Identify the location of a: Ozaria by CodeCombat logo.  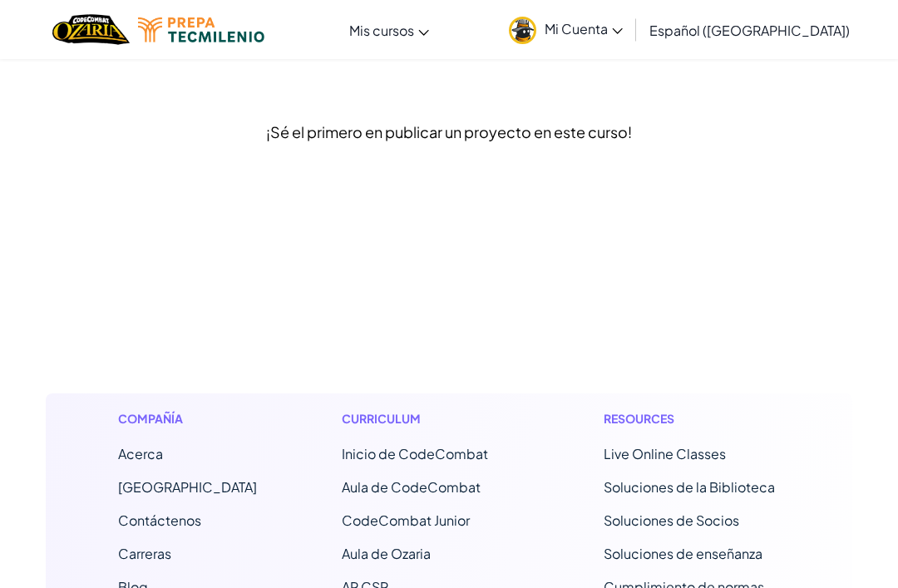
(91, 29).